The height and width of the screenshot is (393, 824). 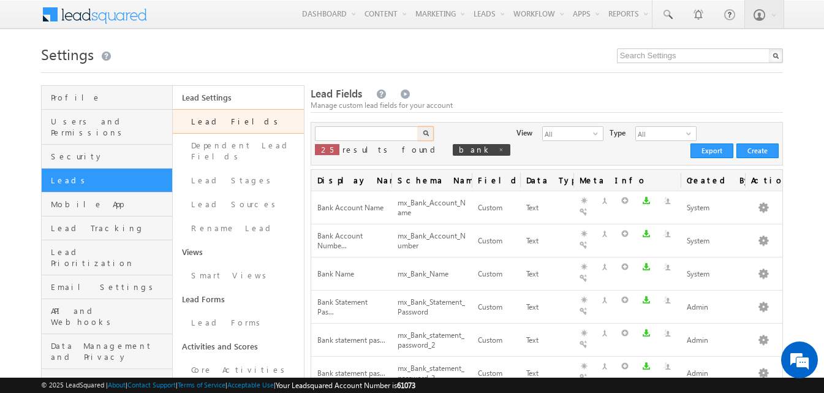 I want to click on div: Type, so click(x=618, y=132).